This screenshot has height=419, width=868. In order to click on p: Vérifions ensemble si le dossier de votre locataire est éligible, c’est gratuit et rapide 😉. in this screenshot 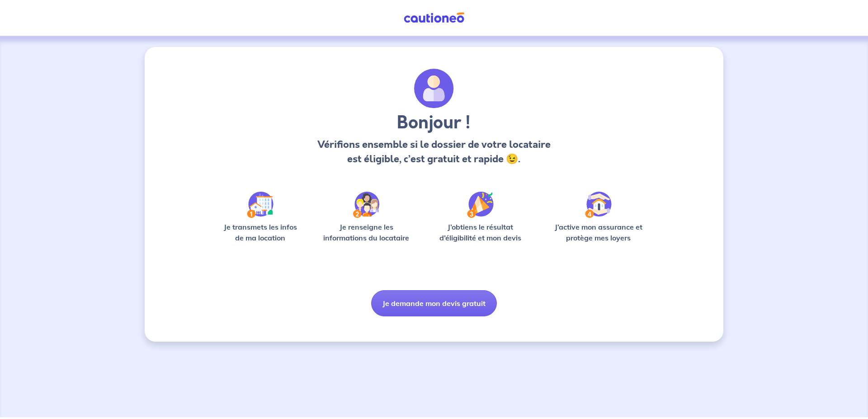, I will do `click(433, 152)`.